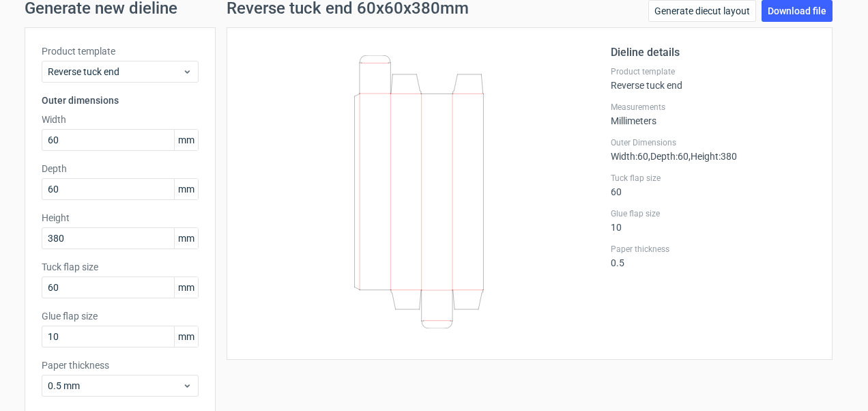 The width and height of the screenshot is (868, 411). Describe the element at coordinates (713, 256) in the screenshot. I see `div: 0.5` at that location.